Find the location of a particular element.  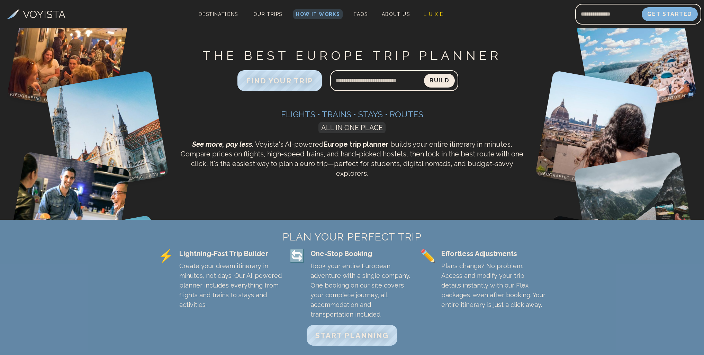

span: Destinations is located at coordinates (218, 19).